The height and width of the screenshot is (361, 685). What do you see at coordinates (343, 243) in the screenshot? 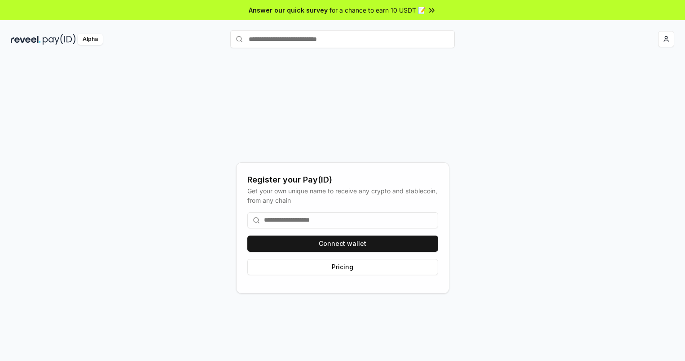
I see `button: Connect wallet` at bounding box center [343, 243].